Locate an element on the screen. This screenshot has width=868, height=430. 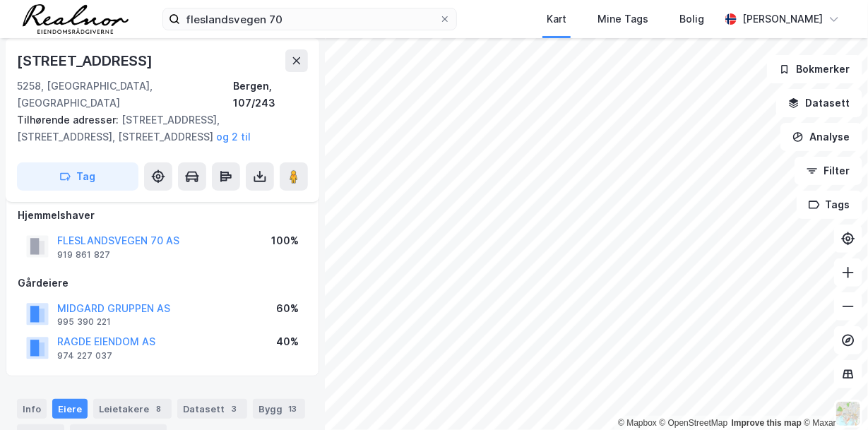
button: Analyse is located at coordinates (821, 137).